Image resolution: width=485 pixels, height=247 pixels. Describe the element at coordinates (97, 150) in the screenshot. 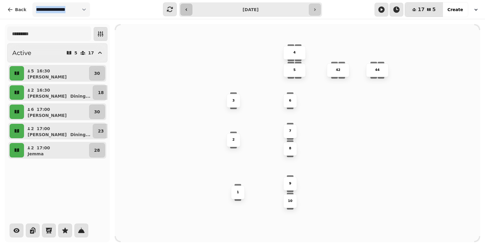

I see `button: 28` at that location.